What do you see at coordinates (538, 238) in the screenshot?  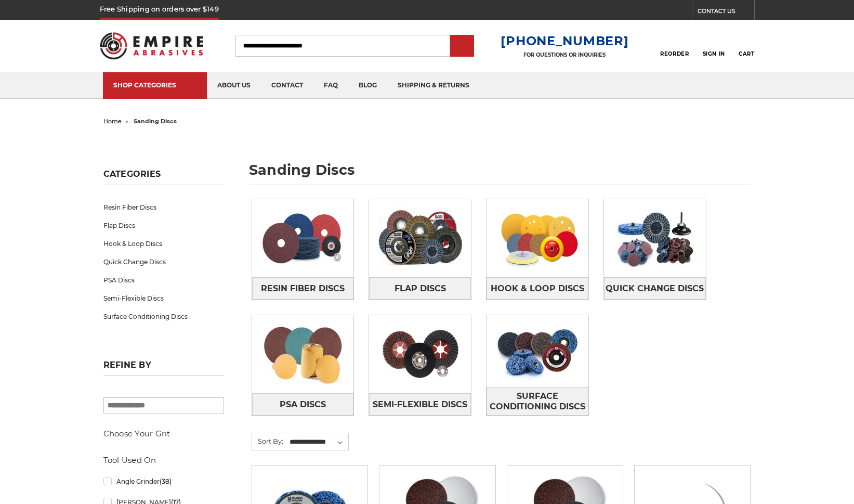 I see `img: Hook & Loop Discs` at bounding box center [538, 238].